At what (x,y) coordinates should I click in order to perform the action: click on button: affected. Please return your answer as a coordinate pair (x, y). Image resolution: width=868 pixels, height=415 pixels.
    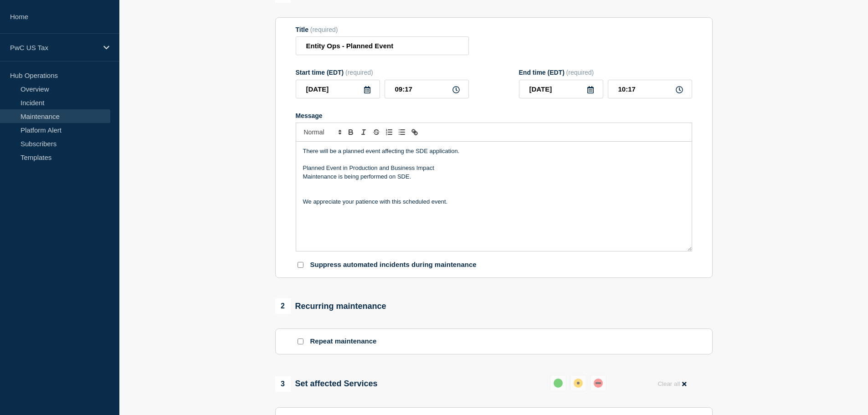
    Looking at the image, I should click on (578, 383).